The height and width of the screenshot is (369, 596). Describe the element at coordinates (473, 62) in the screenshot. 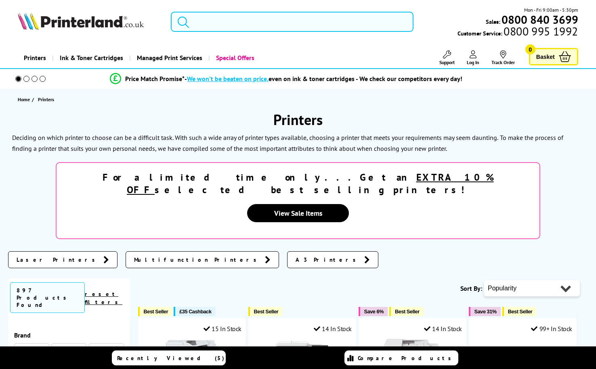

I see `span: Log In` at that location.